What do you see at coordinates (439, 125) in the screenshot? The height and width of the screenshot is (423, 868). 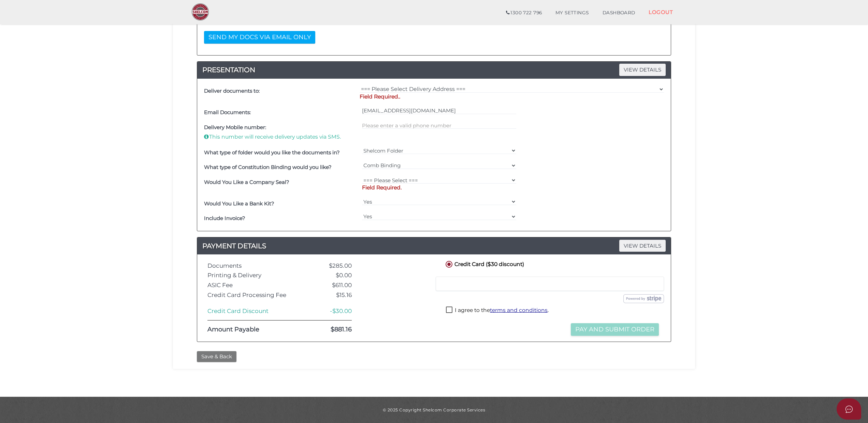 I see `input: Please enter a valid 10-digit phone number` at bounding box center [439, 125].